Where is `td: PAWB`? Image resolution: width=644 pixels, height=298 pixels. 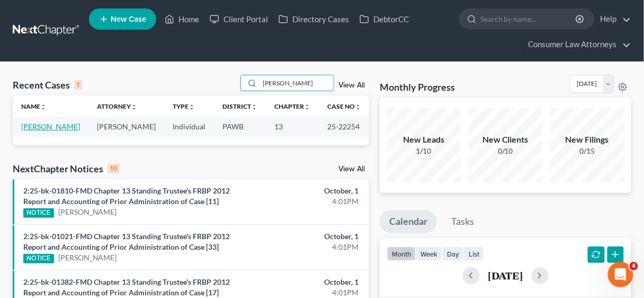 td: PAWB is located at coordinates (240, 126).